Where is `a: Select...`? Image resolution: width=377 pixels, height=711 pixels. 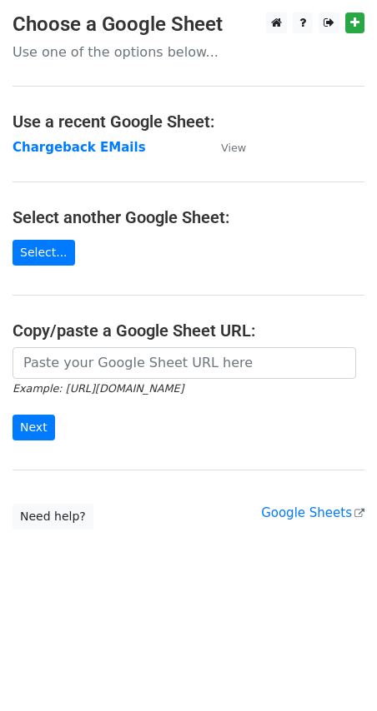 a: Select... is located at coordinates (43, 252).